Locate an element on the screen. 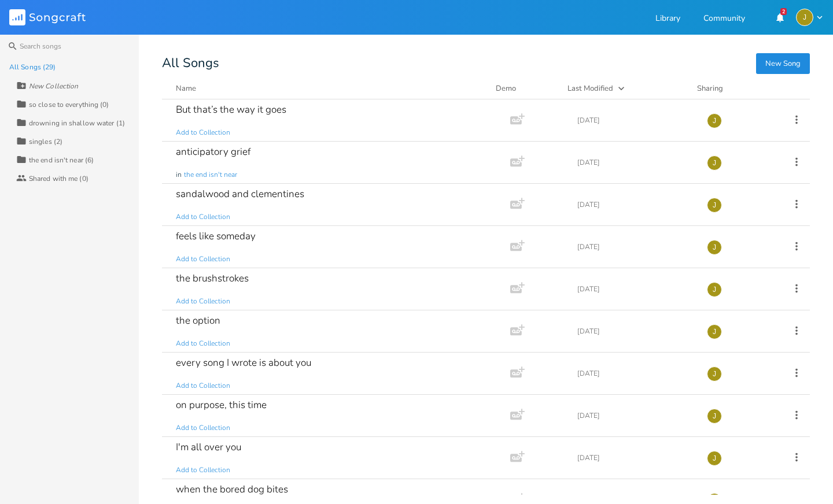 Image resolution: width=833 pixels, height=504 pixels. div: when the bored dog bites is located at coordinates (232, 490).